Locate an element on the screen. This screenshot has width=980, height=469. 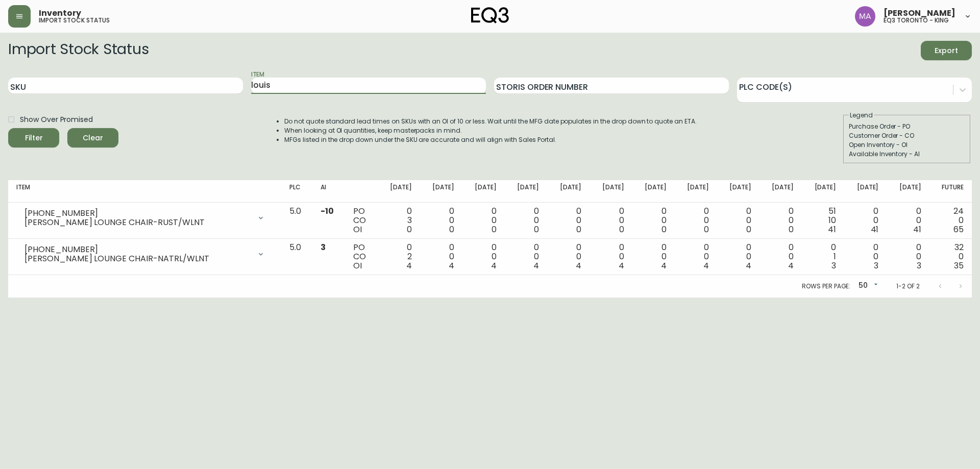
p: Rows per page: is located at coordinates (826, 286).